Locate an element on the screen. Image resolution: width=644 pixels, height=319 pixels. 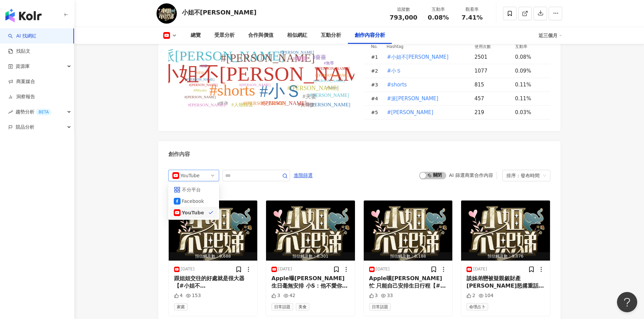
tspan: #夫妻 is located at coordinates (309, 96).